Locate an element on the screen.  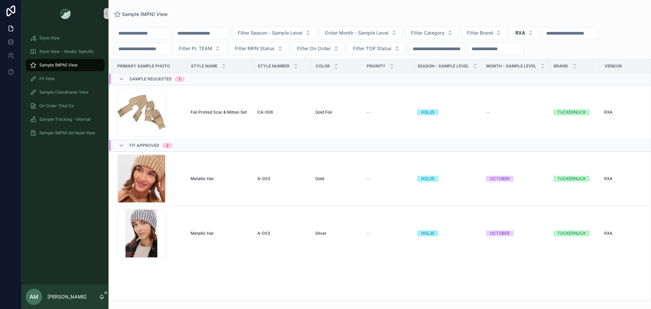
span: Fit View is located at coordinates (47, 79).